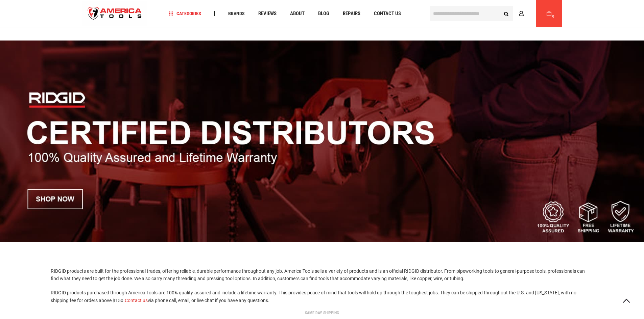 This screenshot has width=644, height=319. What do you see at coordinates (352, 13) in the screenshot?
I see `a: Repairs` at bounding box center [352, 13].